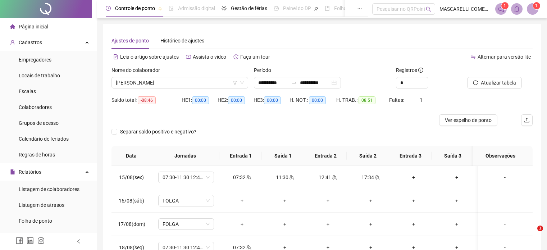  I want to click on span: clock-circle, so click(108, 8).